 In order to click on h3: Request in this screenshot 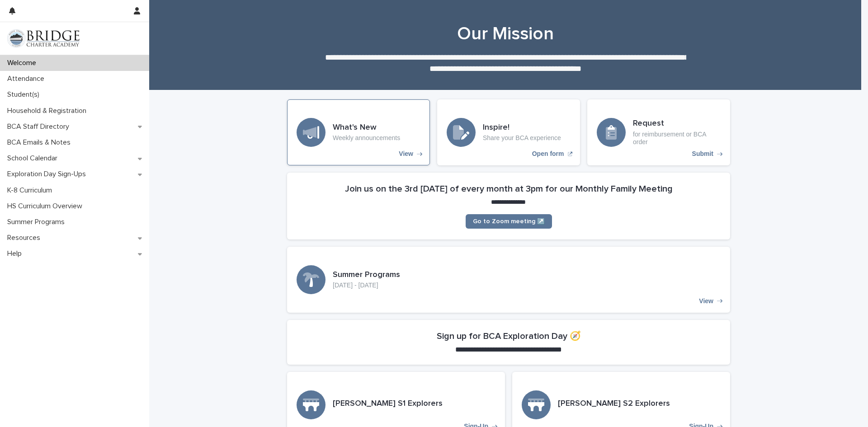, I will do `click(676, 124)`.